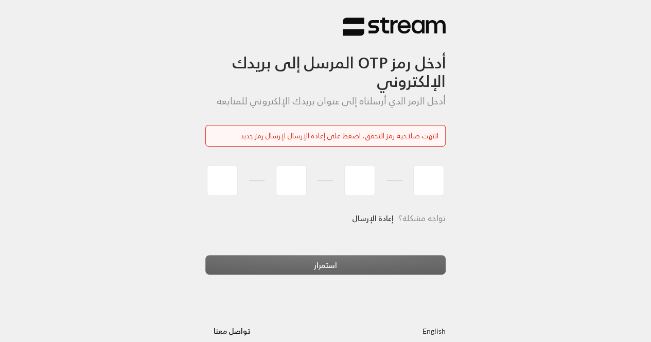 The image size is (651, 342). What do you see at coordinates (326, 101) in the screenshot?
I see `h5: أدخل الرمز الذي أرسلناه إلى عنوان بريدك الإلكتروني للمتابعة` at bounding box center [326, 101].